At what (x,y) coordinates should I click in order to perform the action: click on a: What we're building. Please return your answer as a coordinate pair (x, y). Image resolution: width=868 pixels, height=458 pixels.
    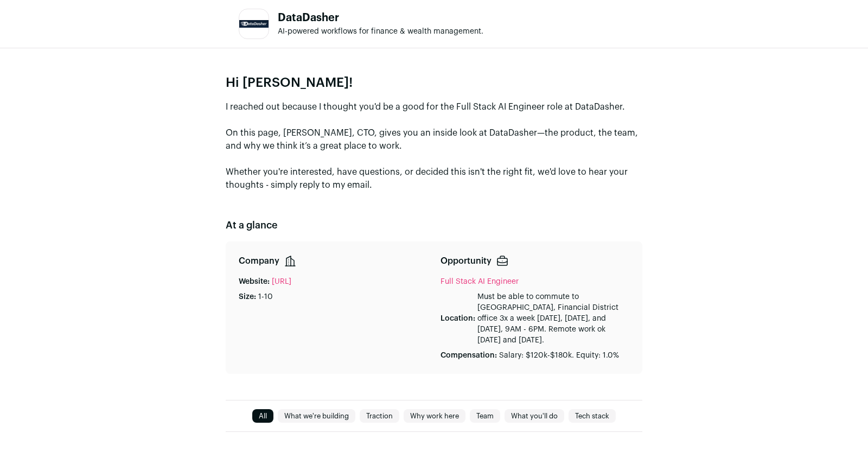
    Looking at the image, I should click on (316, 416).